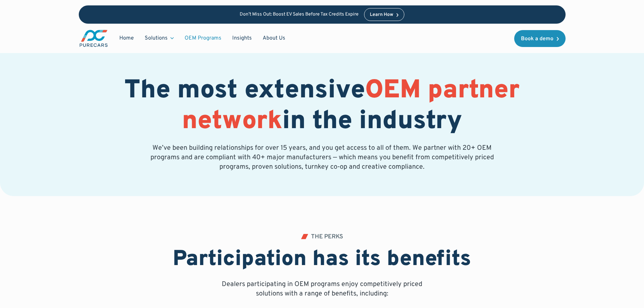  What do you see at coordinates (540, 39) in the screenshot?
I see `a: Book a demo` at bounding box center [540, 39].